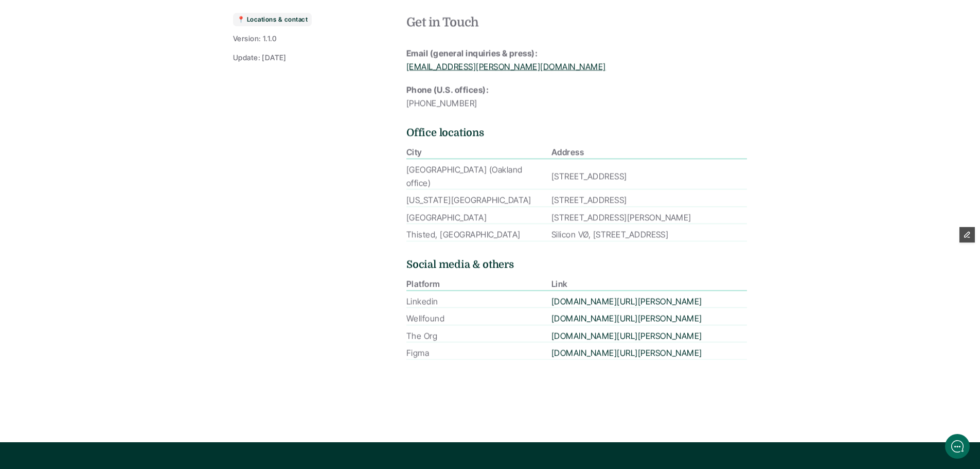 Image resolution: width=980 pixels, height=469 pixels. Describe the element at coordinates (477, 302) in the screenshot. I see `p: Linkedin` at that location.